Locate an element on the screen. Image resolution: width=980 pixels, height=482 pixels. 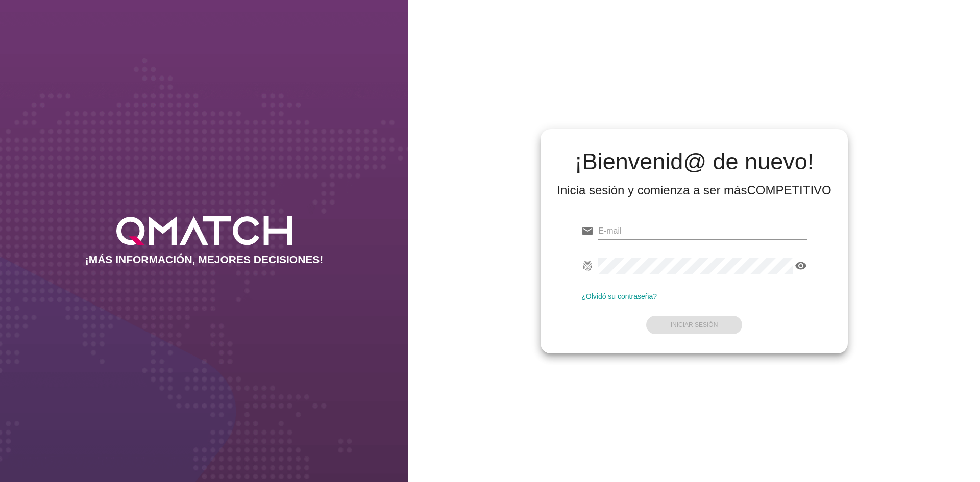
strong: COMPETITIVO is located at coordinates (788, 190).